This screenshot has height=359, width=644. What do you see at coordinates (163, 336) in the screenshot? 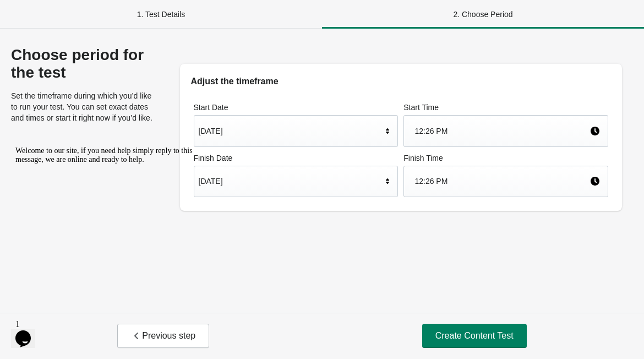
I see `span: Previous step` at bounding box center [163, 336].